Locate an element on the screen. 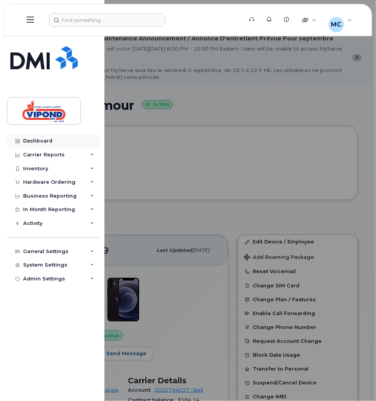 This screenshot has height=401, width=376. div: System Settings is located at coordinates (45, 265).